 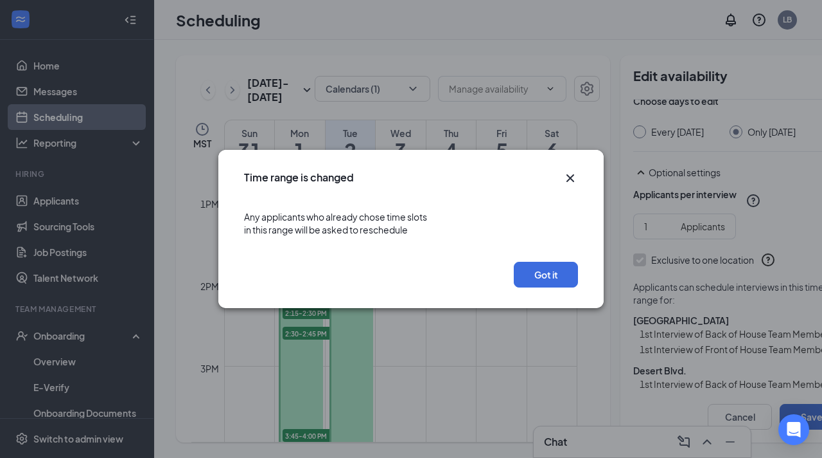 What do you see at coordinates (546, 274) in the screenshot?
I see `button: Got it` at bounding box center [546, 274].